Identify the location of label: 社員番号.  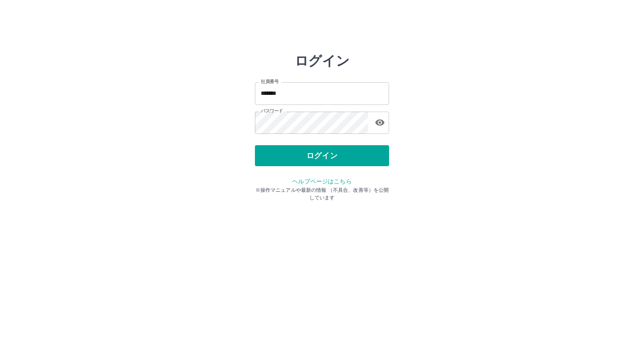
(269, 81).